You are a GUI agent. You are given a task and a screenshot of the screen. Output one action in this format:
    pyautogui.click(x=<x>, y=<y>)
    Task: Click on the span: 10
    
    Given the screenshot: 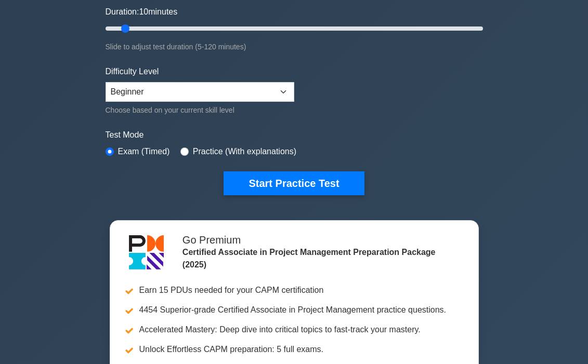 What is the action you would take?
    pyautogui.click(x=144, y=12)
    